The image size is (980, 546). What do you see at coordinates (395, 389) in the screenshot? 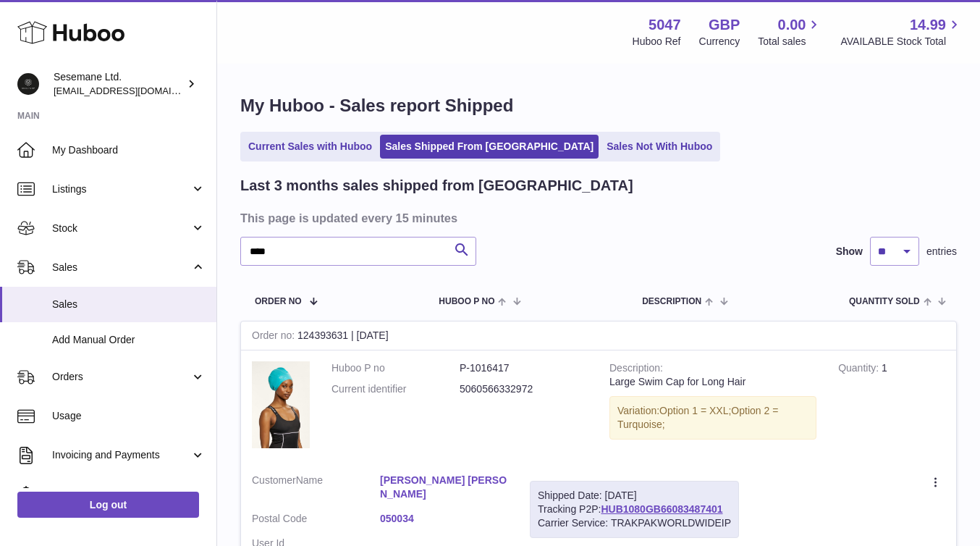
I see `dt: Current identifier` at bounding box center [395, 389].